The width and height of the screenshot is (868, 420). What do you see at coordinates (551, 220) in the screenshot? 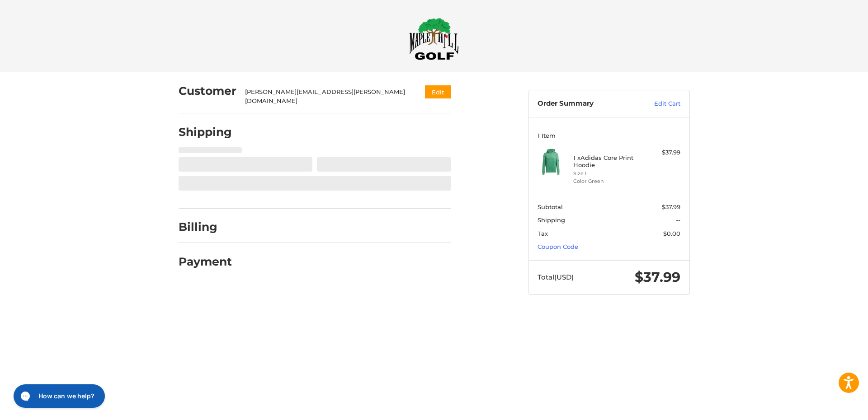
I see `span: Shipping` at bounding box center [551, 220].